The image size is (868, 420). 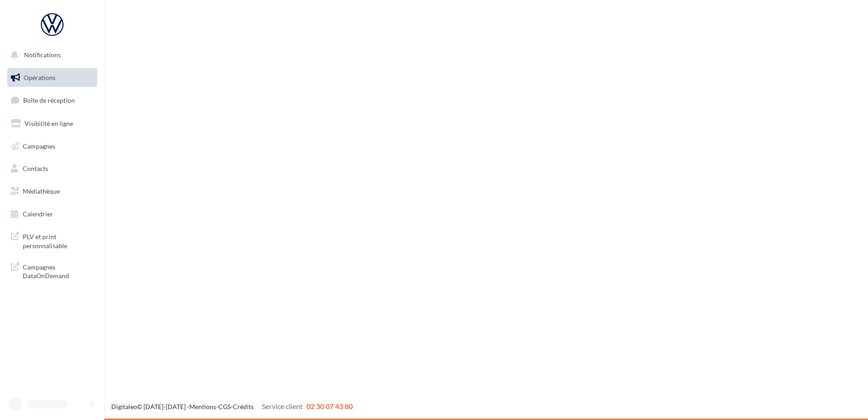 I want to click on span: Notifications, so click(x=42, y=54).